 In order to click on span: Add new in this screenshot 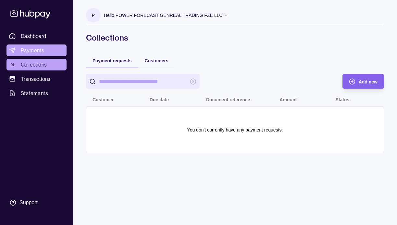, I will do `click(368, 82)`.